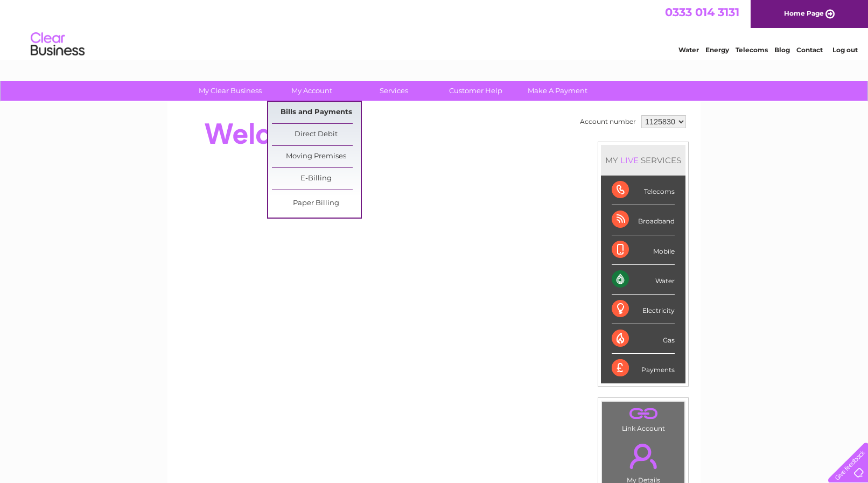 The image size is (868, 483). I want to click on span: 0333 014 3131, so click(702, 12).